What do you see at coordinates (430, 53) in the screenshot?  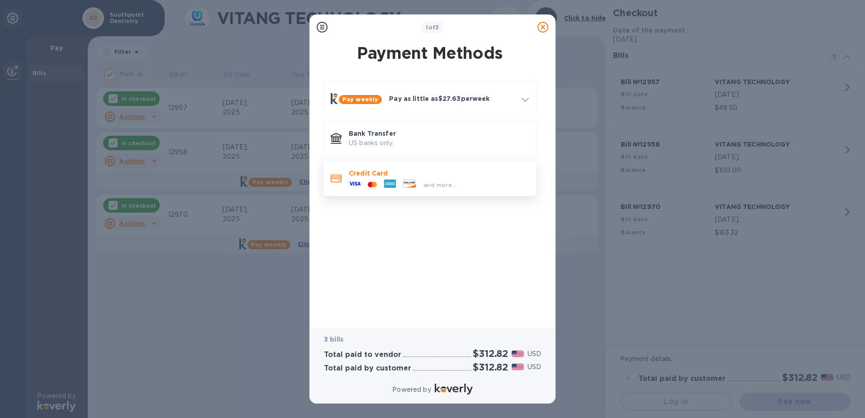 I see `h1: Payment Methods` at bounding box center [430, 53].